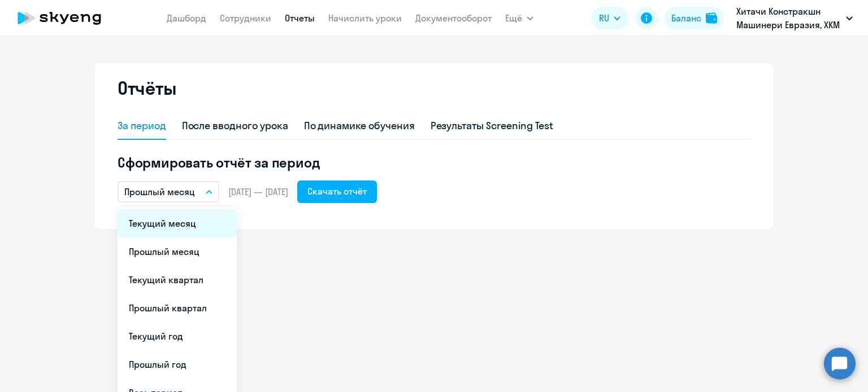 Image resolution: width=868 pixels, height=392 pixels. I want to click on a: Скачать отчёт, so click(337, 192).